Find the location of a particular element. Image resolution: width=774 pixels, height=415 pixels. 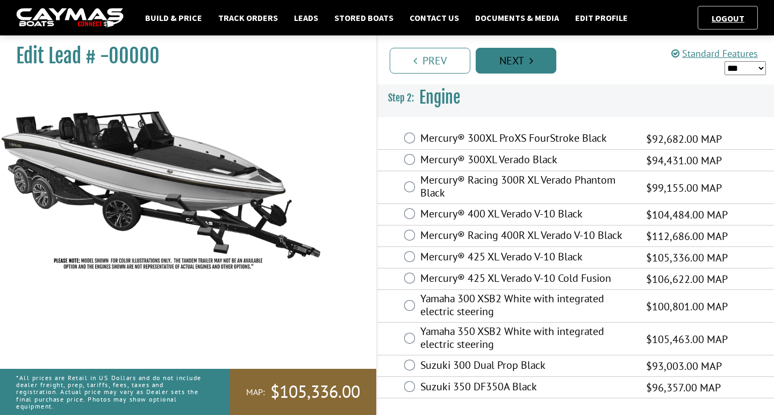

span: MAP: is located at coordinates (255, 392).